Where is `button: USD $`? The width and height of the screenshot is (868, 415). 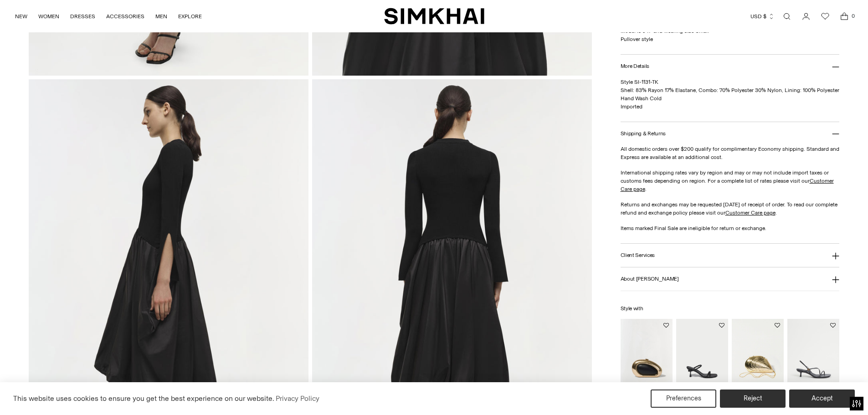 button: USD $ is located at coordinates (763, 17).